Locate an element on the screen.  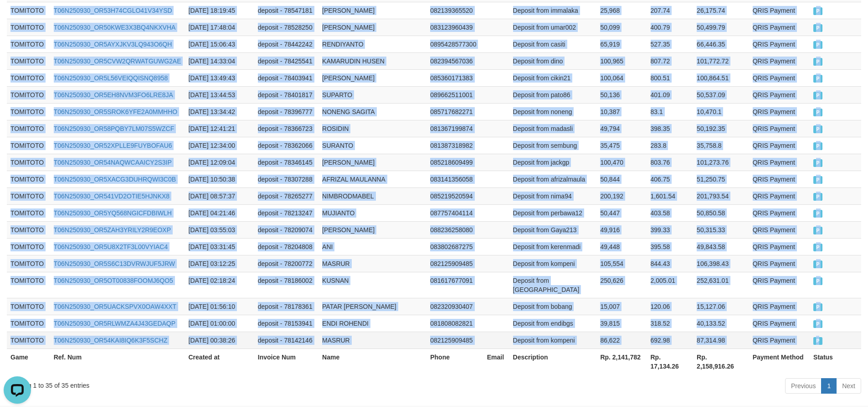
td: 200,192 is located at coordinates (621, 195).